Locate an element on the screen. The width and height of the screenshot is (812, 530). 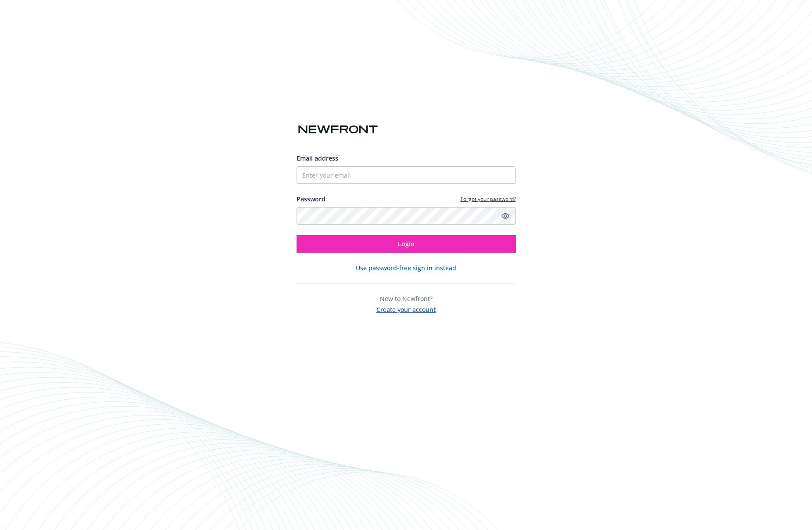
img: Newfront logo is located at coordinates (338, 130).